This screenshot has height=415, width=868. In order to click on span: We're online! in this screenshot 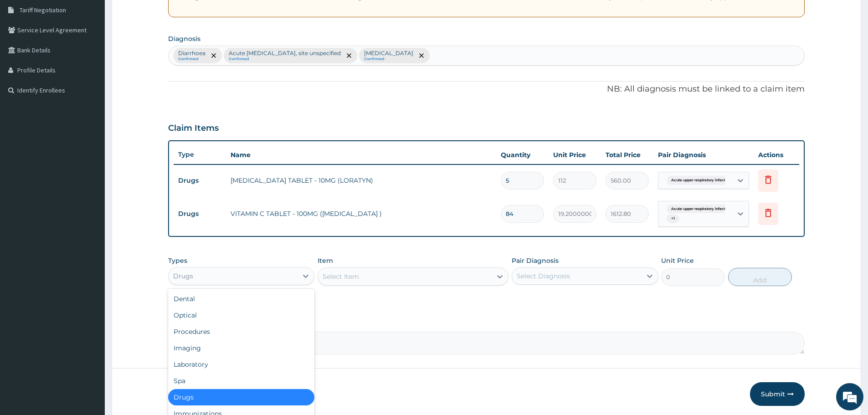, I will do `click(89, 161)`.